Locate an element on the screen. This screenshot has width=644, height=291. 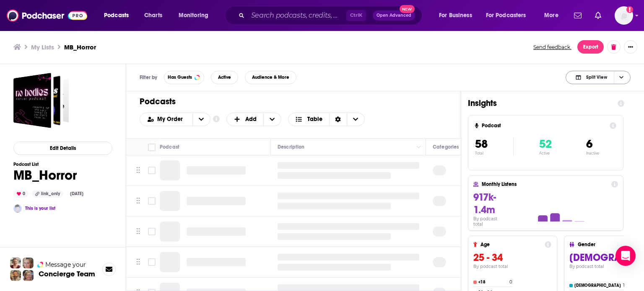
h4: <18 is located at coordinates (493, 282).